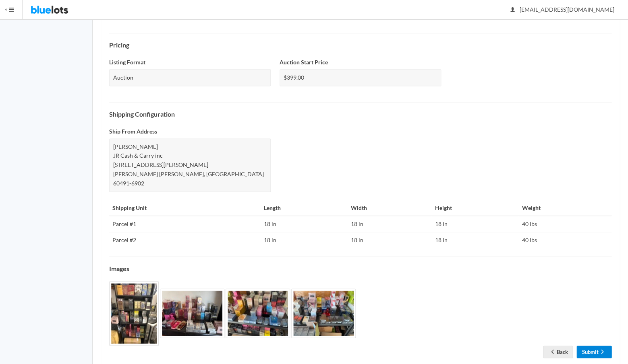 Image resolution: width=628 pixels, height=364 pixels. I want to click on div: Auction, so click(190, 77).